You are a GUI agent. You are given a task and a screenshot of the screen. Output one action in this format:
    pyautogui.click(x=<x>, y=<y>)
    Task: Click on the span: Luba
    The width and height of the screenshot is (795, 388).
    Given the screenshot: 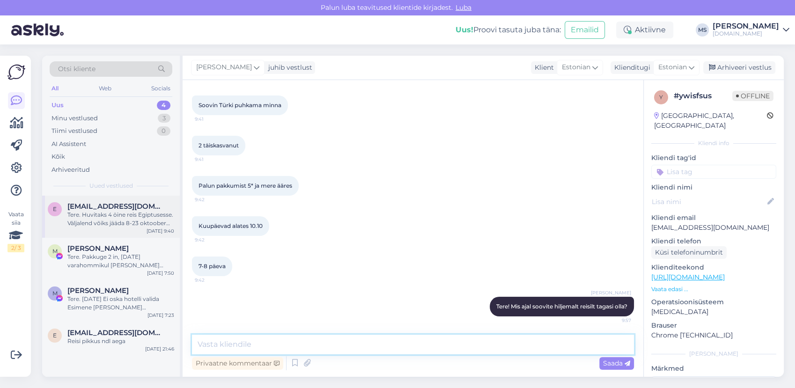 What is the action you would take?
    pyautogui.click(x=464, y=7)
    